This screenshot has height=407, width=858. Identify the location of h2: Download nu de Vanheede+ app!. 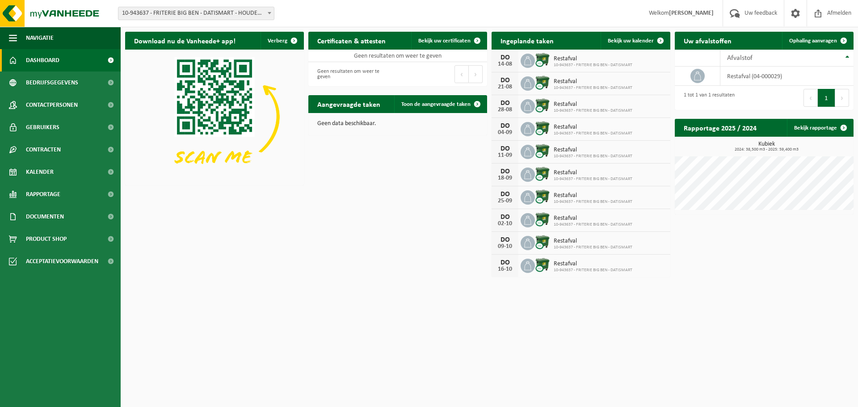
(185, 40).